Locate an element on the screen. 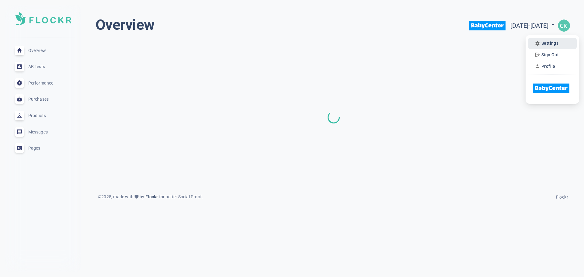  button: Profile is located at coordinates (545, 66).